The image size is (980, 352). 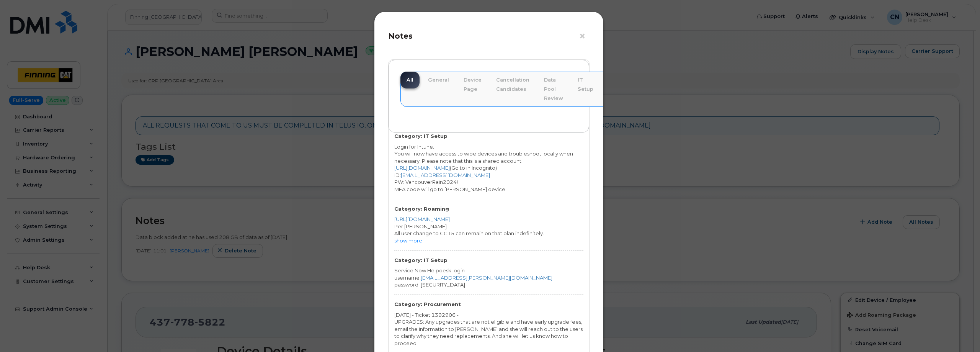 I want to click on h4: Notes, so click(x=489, y=36).